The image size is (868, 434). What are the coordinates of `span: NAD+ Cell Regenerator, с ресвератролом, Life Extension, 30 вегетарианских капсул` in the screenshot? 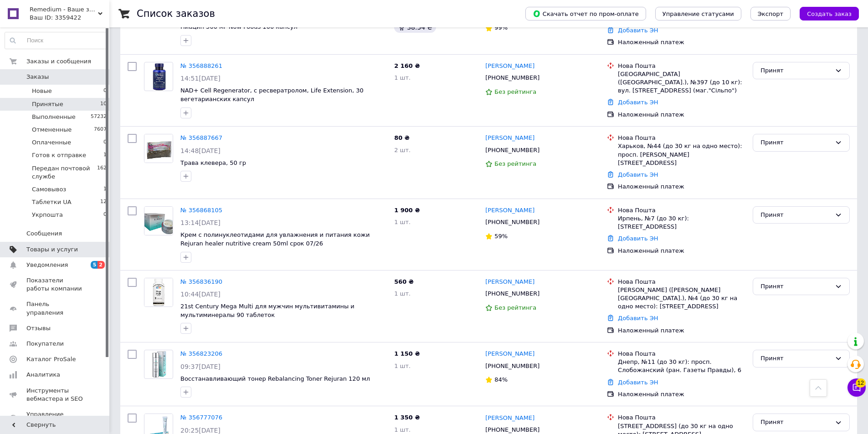 It's located at (272, 95).